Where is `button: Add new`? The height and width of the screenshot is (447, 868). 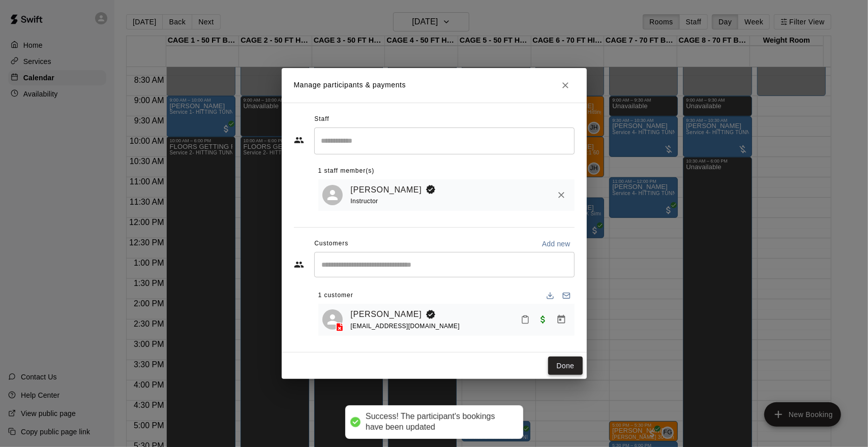
button: Add new is located at coordinates (556, 244).